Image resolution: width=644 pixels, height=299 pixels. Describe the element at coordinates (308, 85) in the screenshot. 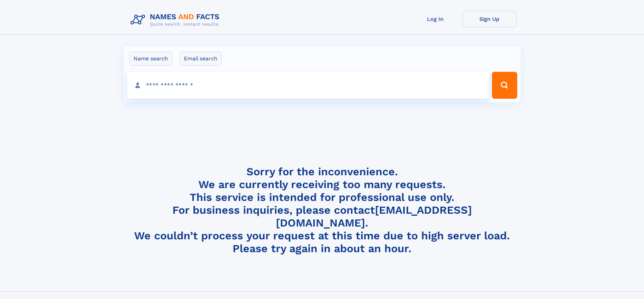

I see `input: search input` at that location.